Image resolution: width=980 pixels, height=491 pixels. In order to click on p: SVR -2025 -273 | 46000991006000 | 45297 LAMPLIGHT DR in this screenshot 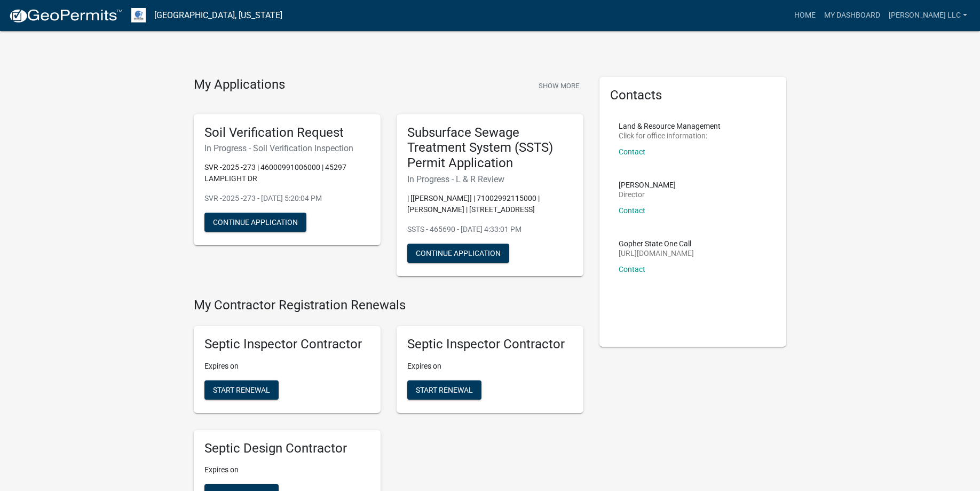, I will do `click(287, 173)`.